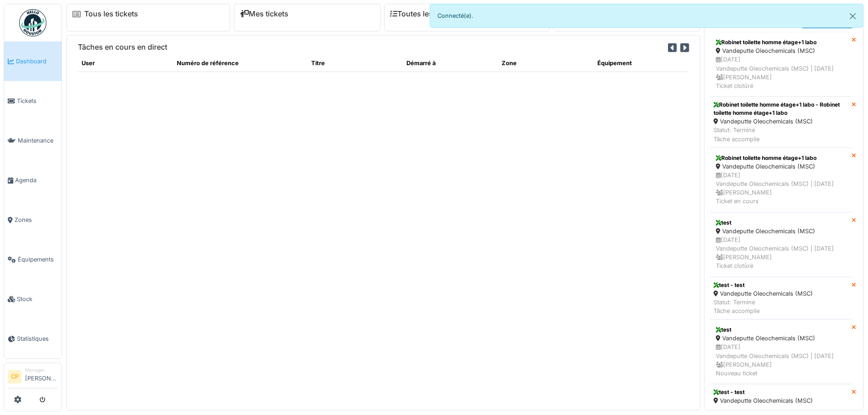 This screenshot has height=415, width=868. Describe the element at coordinates (33, 299) in the screenshot. I see `a: Stock` at that location.